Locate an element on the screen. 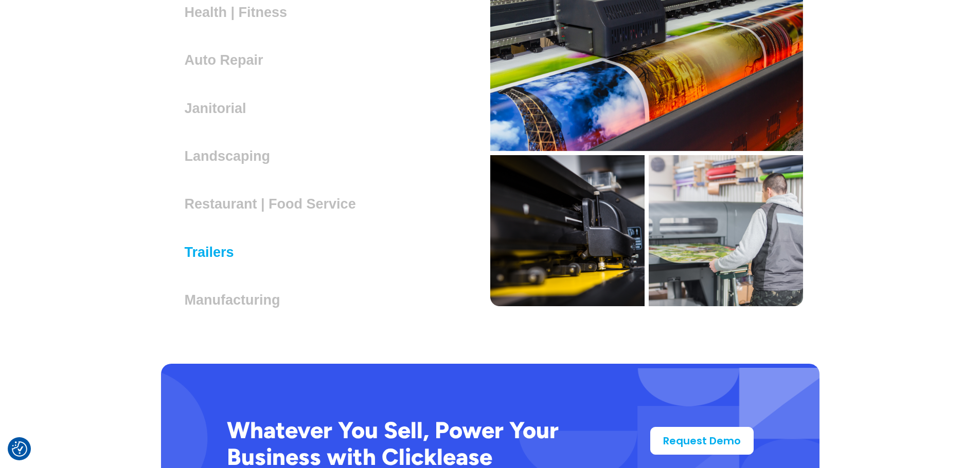  h3: Trailers is located at coordinates (214, 252).